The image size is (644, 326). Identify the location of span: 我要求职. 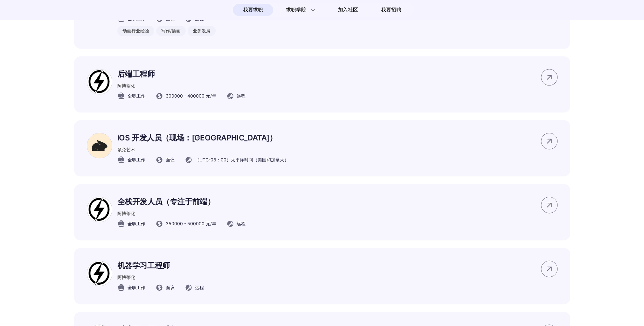
(252, 10).